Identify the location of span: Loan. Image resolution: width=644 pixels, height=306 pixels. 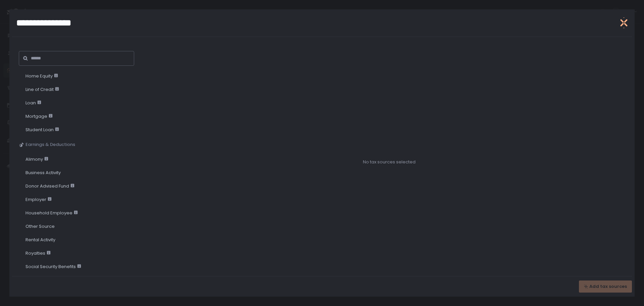
(33, 103).